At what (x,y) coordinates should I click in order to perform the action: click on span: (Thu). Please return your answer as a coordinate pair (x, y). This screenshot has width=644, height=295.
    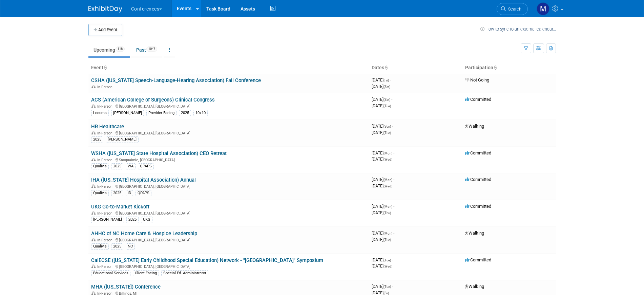
    Looking at the image, I should click on (387, 213).